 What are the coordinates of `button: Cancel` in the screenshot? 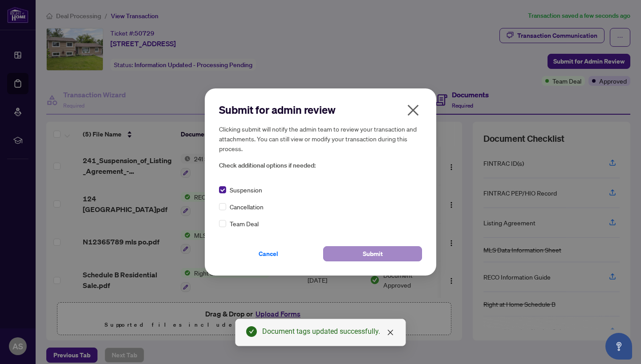 It's located at (268, 254).